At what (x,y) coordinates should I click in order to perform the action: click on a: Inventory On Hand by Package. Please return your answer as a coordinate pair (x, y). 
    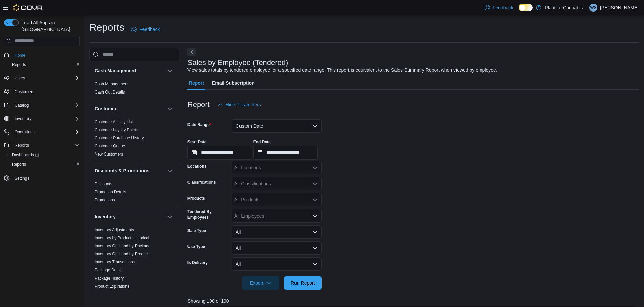
    Looking at the image, I should click on (123, 246).